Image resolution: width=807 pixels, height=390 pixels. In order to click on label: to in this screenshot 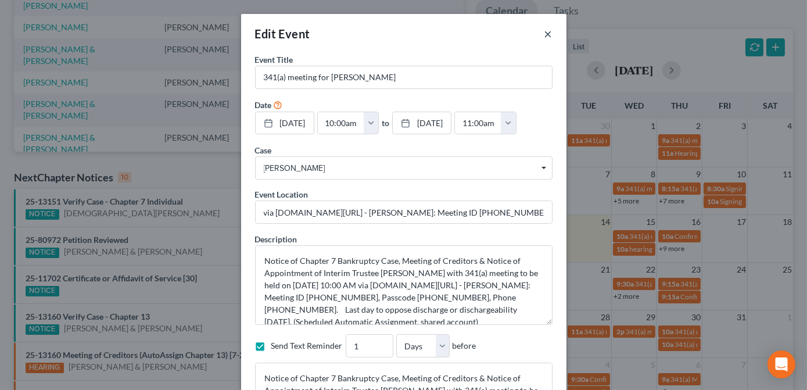, I will do `click(385, 123)`.